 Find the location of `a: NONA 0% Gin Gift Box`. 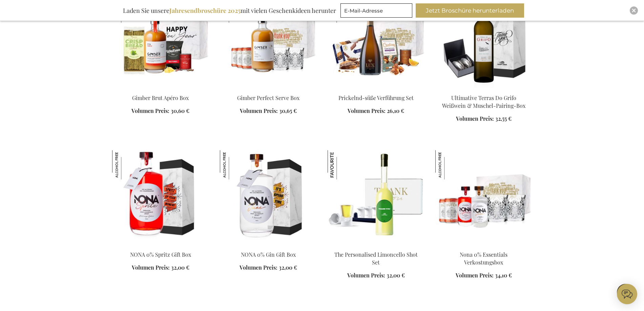

a: NONA 0% Gin Gift Box is located at coordinates (268, 254).